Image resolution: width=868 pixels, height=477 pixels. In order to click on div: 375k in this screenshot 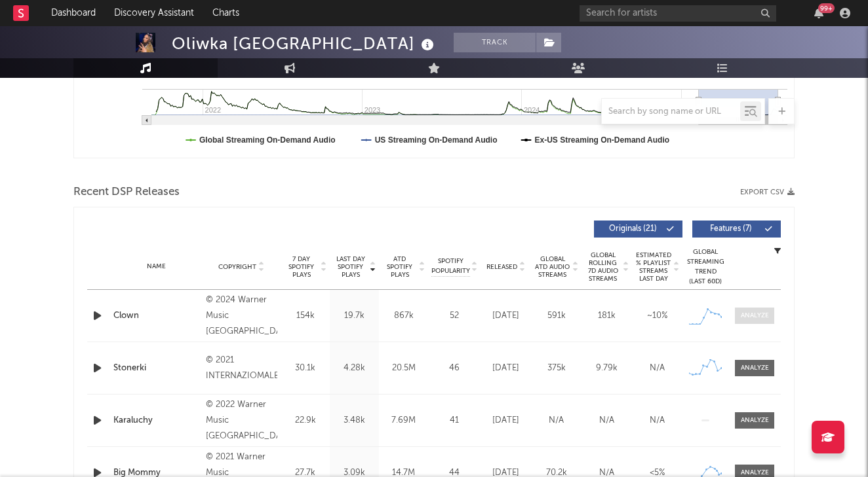, I will do `click(556, 369)`.